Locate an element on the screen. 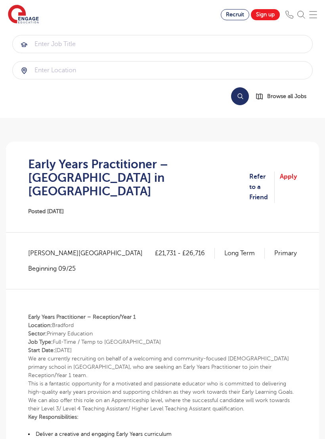  a: Recruit is located at coordinates (235, 15).